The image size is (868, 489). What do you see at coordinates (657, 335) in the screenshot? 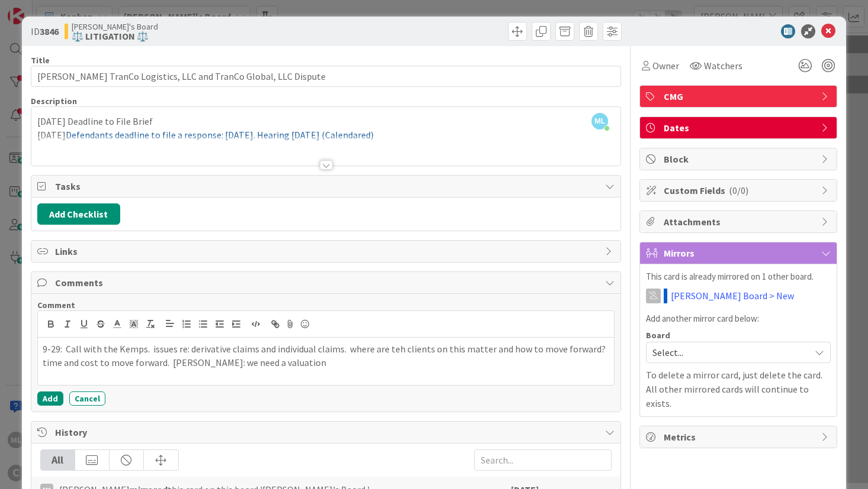
I see `span: Board` at bounding box center [657, 335].